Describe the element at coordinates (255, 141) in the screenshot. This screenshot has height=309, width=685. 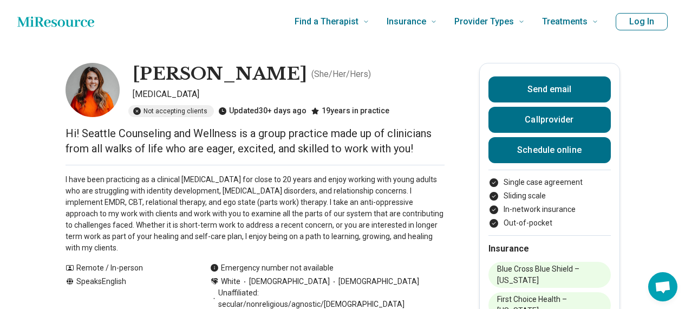
I see `p: Hi! Seattle Counseling and Wellness is a group practice made up of clinicians from all walks of l...` at that location.